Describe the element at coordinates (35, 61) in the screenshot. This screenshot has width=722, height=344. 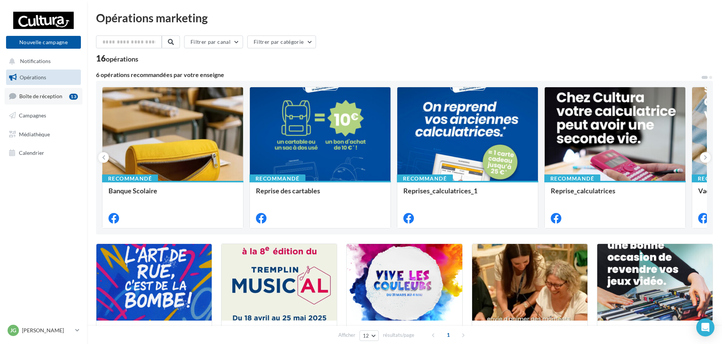
I see `span: Notifications` at that location.